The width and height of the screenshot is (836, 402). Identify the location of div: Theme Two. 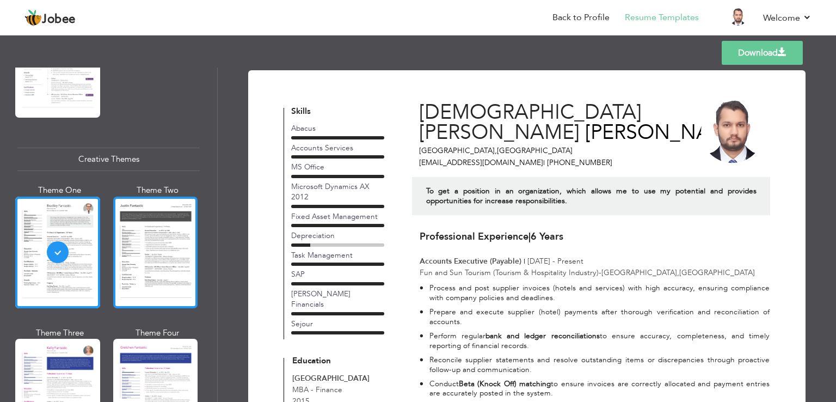
(158, 190).